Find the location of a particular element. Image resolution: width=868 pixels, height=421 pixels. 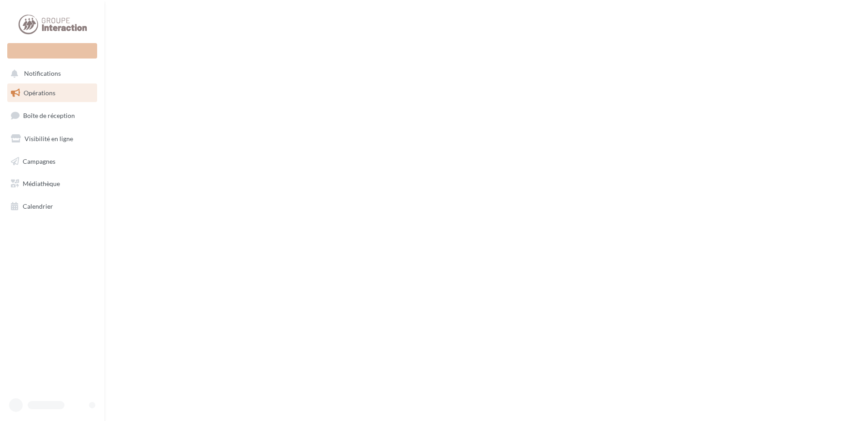

span: Boîte de réception is located at coordinates (49, 115).